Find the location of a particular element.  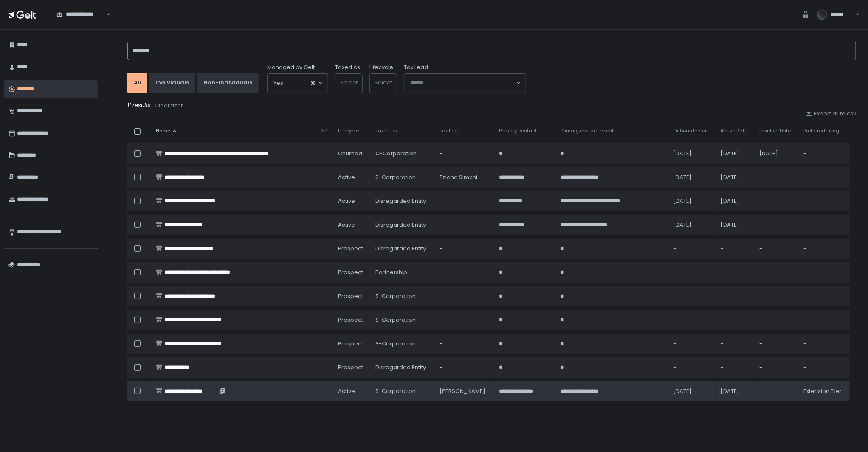

span: Tax Lead is located at coordinates (416, 67).